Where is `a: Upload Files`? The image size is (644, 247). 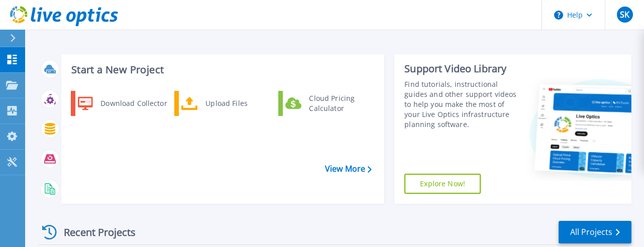
a: Upload Files is located at coordinates (226, 103).